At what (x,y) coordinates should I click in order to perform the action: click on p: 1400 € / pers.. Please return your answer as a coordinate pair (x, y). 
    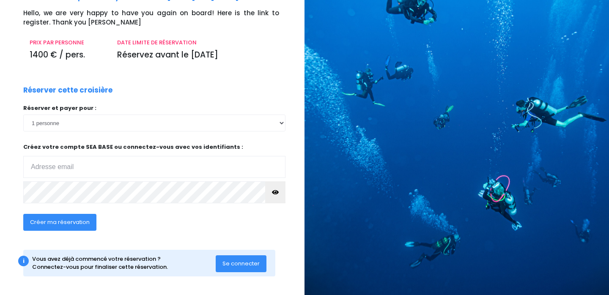
    Looking at the image, I should click on (67, 55).